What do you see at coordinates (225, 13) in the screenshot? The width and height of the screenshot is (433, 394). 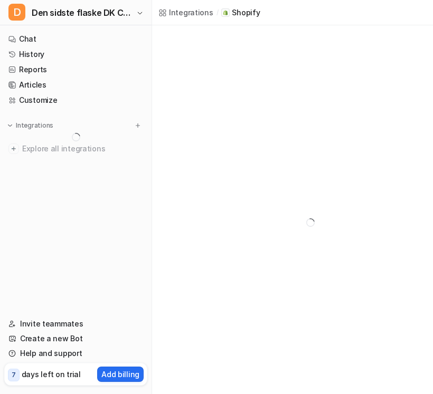 I see `img: Shopify icon` at bounding box center [225, 13].